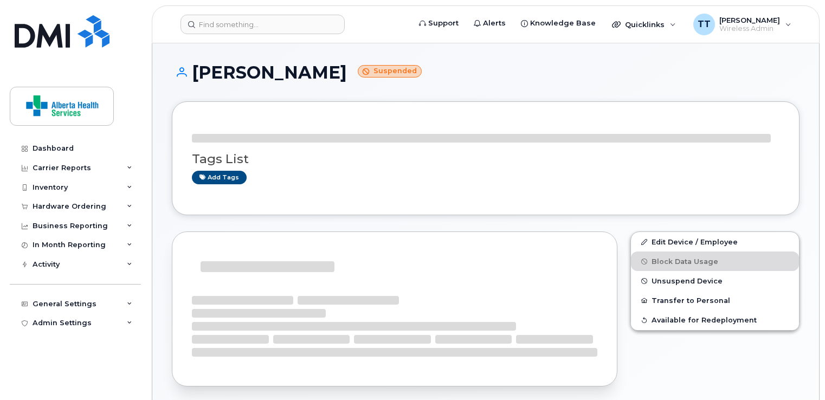 This screenshot has height=400, width=825. Describe the element at coordinates (219, 177) in the screenshot. I see `a: Add tags` at that location.